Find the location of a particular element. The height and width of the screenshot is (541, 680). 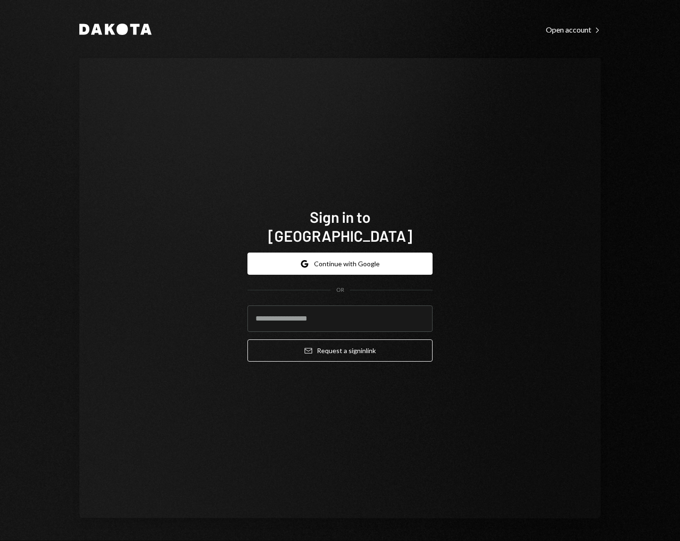

div: OR is located at coordinates (340, 290).